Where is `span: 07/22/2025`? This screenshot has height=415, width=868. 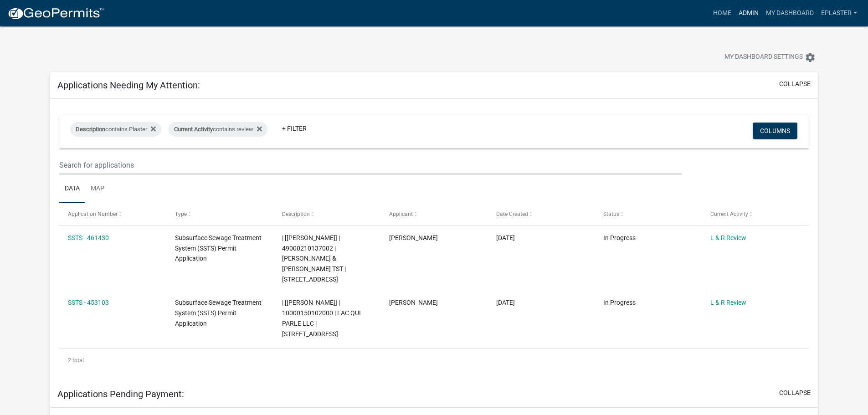
span: 07/22/2025 is located at coordinates (505, 303).